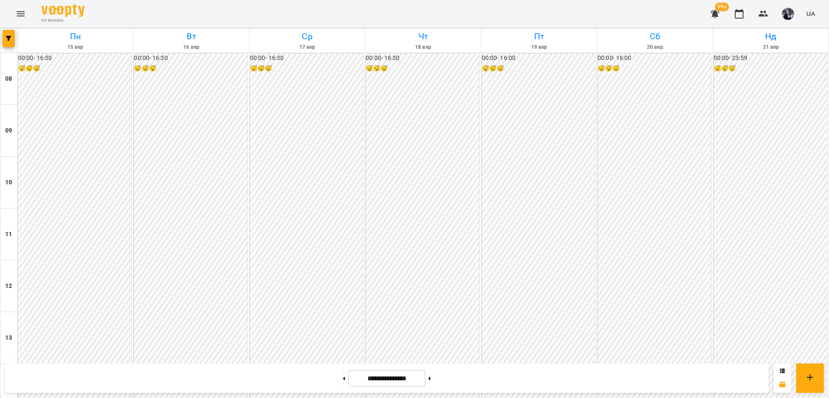 This screenshot has height=398, width=829. I want to click on span: 99+, so click(722, 7).